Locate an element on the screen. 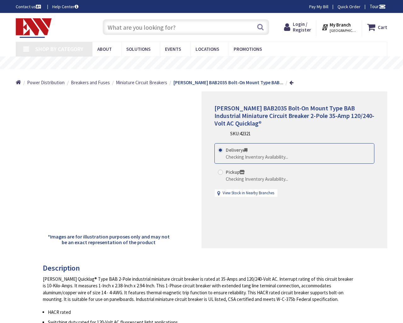 This screenshot has width=403, height=323. h5: *Images are for illustration purposes only and may not be an exact representation of the product is located at coordinates (108, 239).